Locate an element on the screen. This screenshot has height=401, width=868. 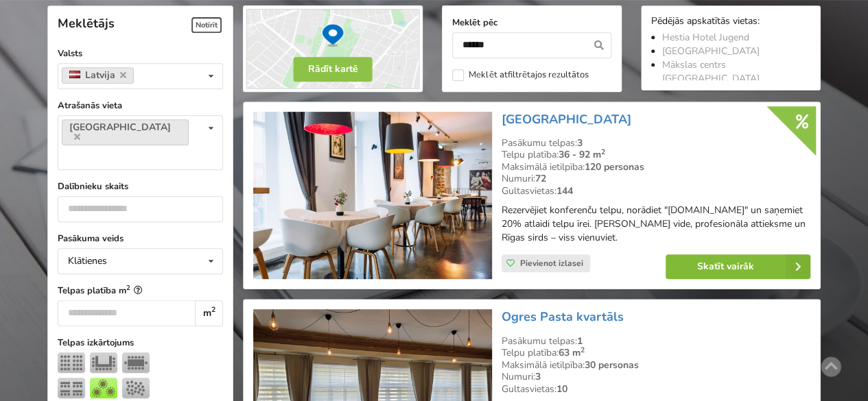
span: Meklētājs is located at coordinates (86, 23).